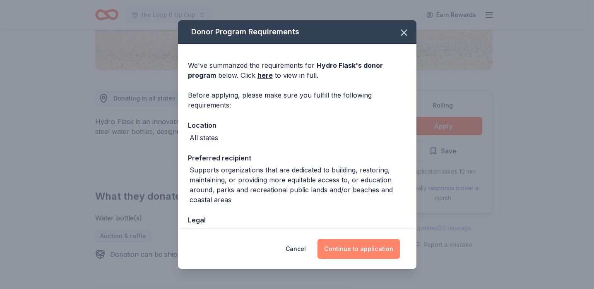  I want to click on div: Legal, so click(297, 220).